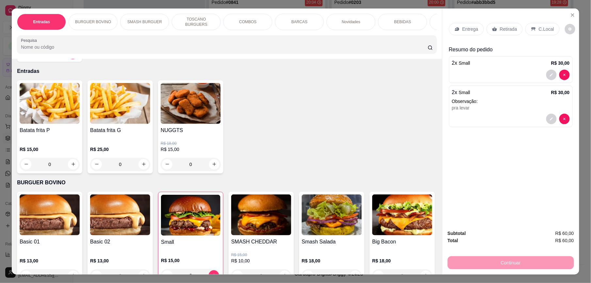 The height and width of the screenshot is (283, 591). I want to click on h4: Big Bacon, so click(402, 242).